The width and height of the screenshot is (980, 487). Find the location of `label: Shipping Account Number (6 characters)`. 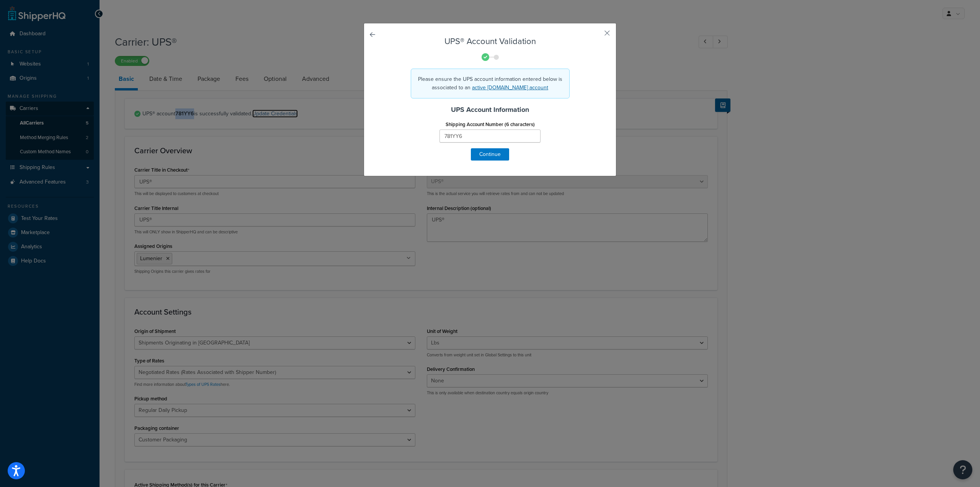

label: Shipping Account Number (6 characters) is located at coordinates (490, 124).